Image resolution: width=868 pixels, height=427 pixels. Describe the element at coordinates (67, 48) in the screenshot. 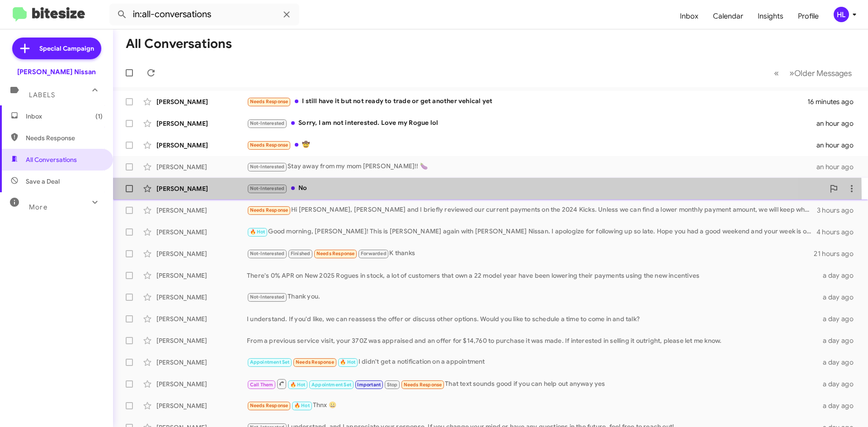

I see `span: Special Campaign` at that location.